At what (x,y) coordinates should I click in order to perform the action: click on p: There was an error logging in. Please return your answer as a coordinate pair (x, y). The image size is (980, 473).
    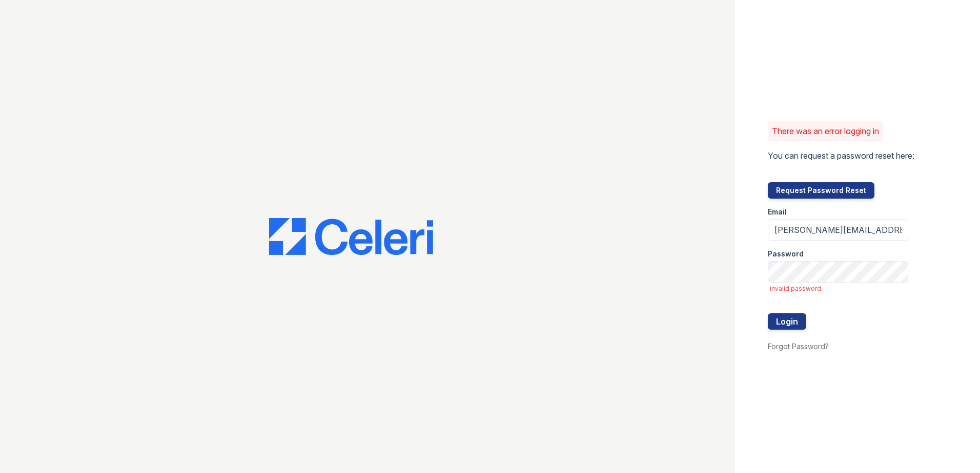
    Looking at the image, I should click on (825, 131).